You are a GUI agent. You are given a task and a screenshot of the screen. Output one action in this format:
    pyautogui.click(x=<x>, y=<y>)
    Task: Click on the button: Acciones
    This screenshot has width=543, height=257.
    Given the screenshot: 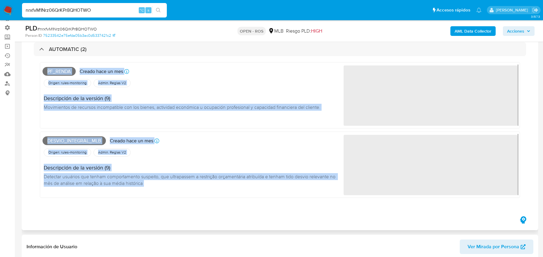 What is the action you would take?
    pyautogui.click(x=518, y=31)
    